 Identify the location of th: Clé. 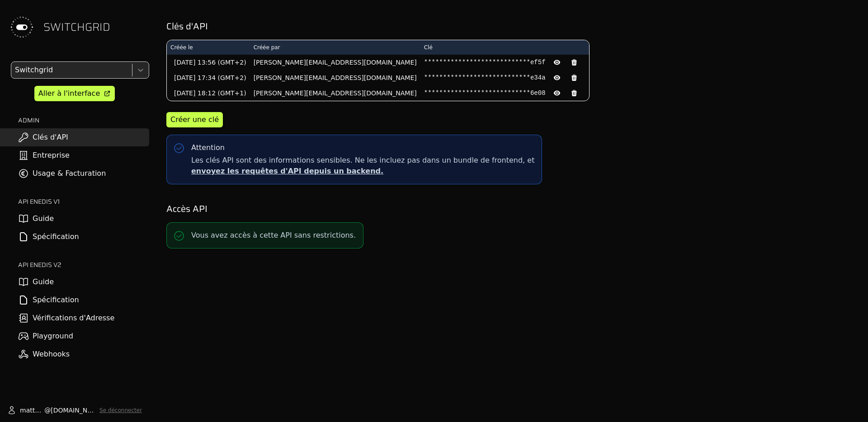
(505, 47).